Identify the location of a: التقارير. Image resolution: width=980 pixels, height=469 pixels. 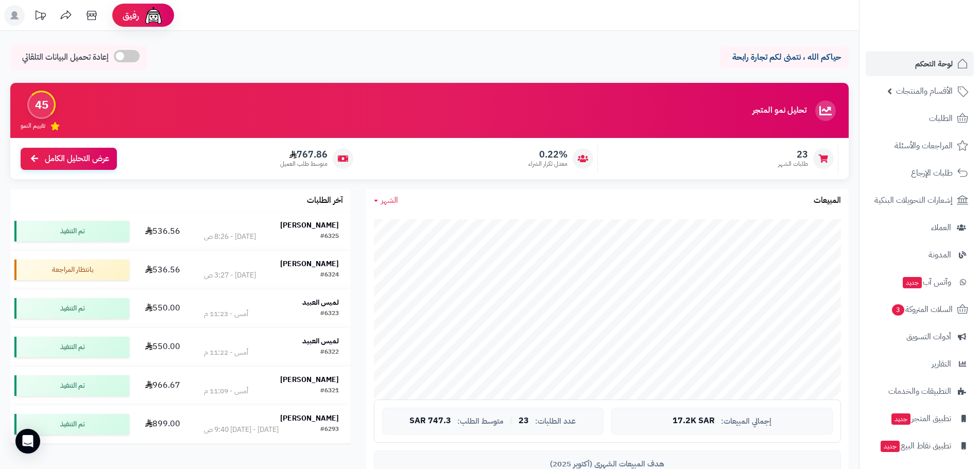
(919, 364).